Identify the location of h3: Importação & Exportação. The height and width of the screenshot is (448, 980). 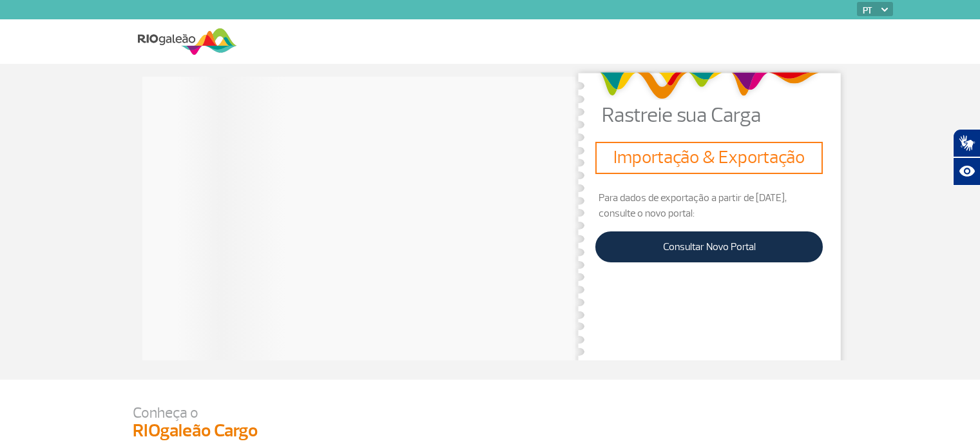
(709, 158).